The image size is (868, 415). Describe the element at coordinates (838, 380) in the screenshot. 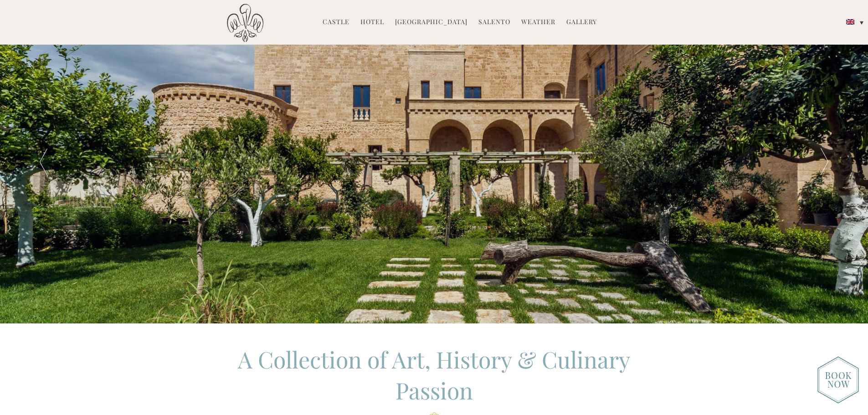

I see `img: new-booknow.png` at that location.